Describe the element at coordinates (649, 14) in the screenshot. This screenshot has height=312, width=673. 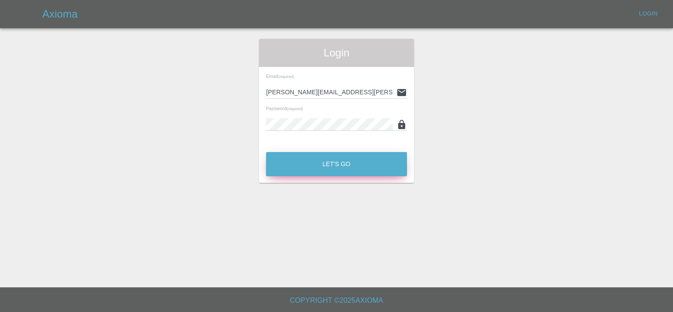
I see `a: Login` at that location.